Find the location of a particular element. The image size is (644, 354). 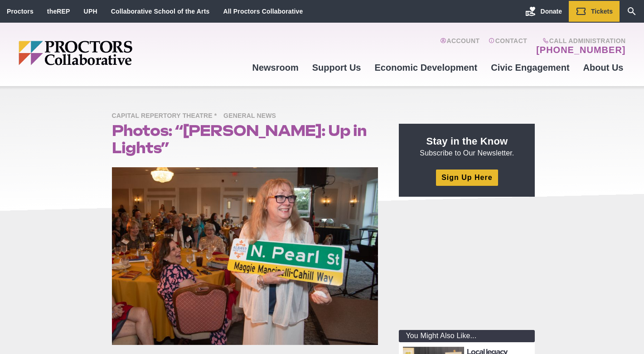

span: Tickets is located at coordinates (602, 12).